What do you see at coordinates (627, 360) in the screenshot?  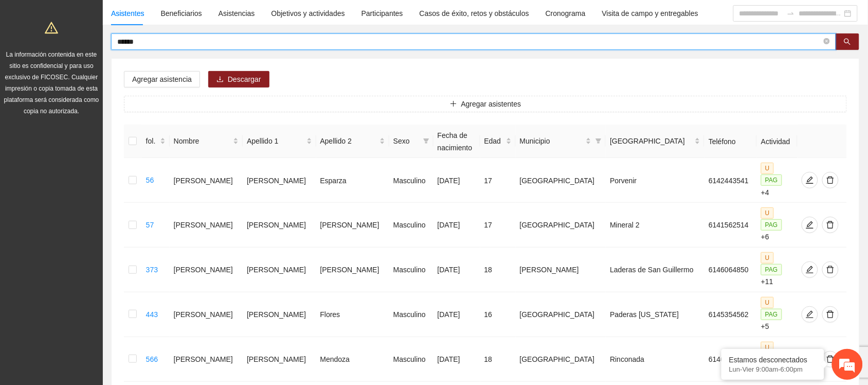 I see `font: Rinconada` at bounding box center [627, 360].